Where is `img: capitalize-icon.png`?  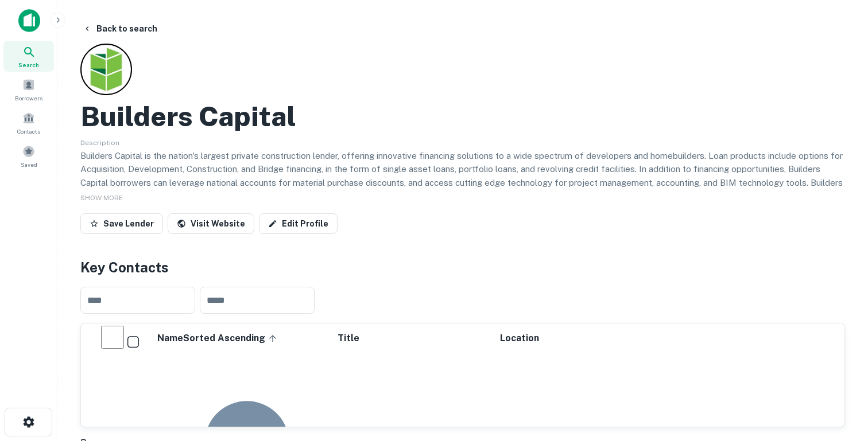 img: capitalize-icon.png is located at coordinates (29, 21).